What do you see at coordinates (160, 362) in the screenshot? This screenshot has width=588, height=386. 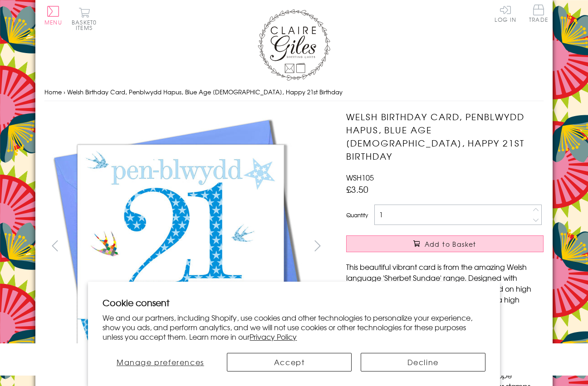 I see `button: Manage preferences` at bounding box center [160, 362].